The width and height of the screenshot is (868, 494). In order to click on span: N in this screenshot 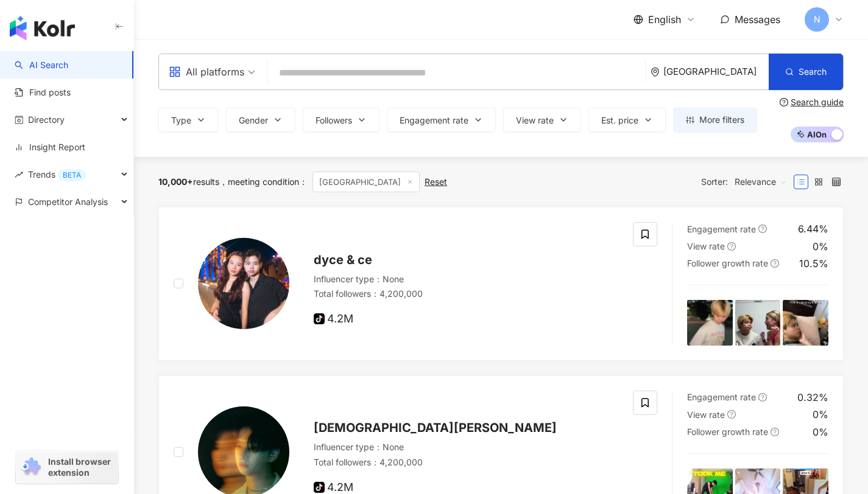, I will do `click(817, 20)`.